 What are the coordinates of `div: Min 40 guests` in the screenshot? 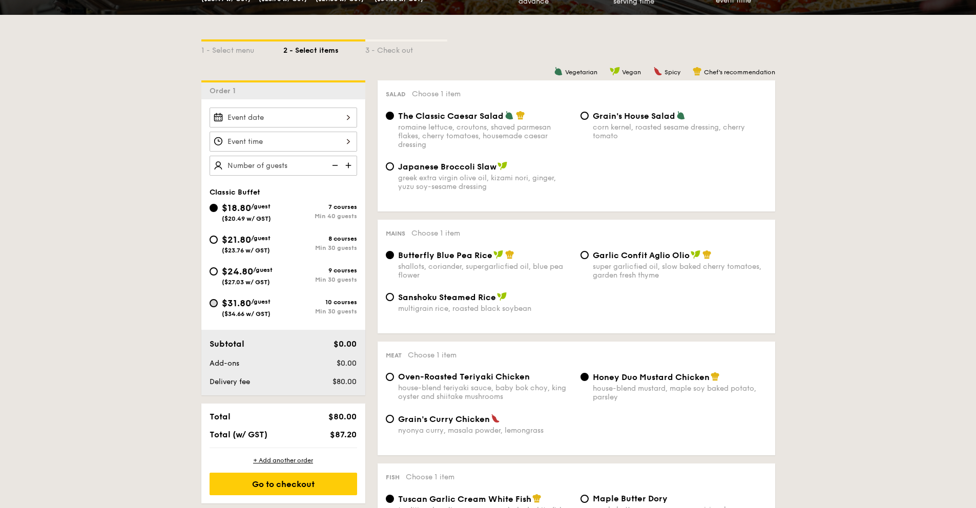 It's located at (320, 216).